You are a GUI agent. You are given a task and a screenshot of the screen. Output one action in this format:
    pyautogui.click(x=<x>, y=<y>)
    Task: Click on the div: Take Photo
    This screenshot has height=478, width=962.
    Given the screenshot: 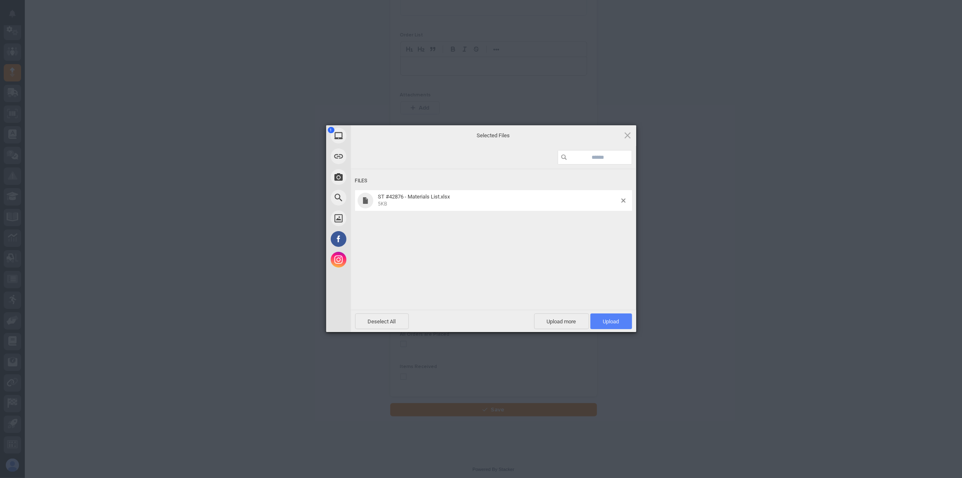 What is the action you would take?
    pyautogui.click(x=376, y=177)
    